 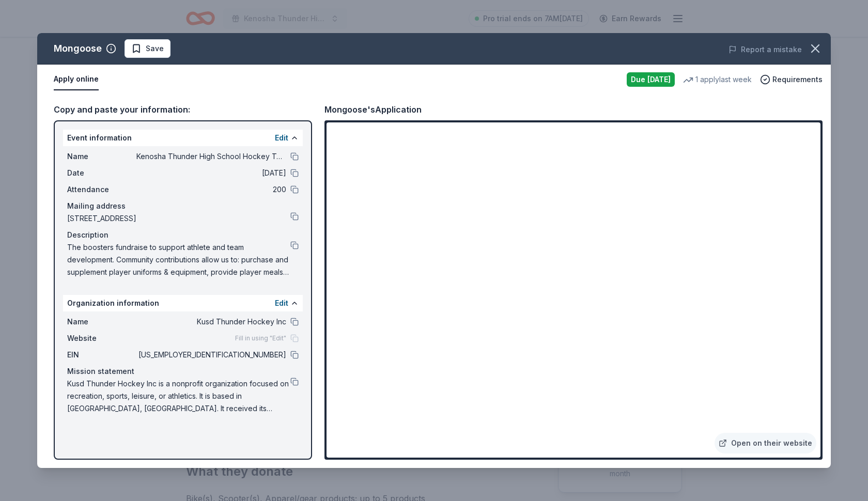 What do you see at coordinates (211, 322) in the screenshot?
I see `span: Kusd Thunder Hockey Inc` at bounding box center [211, 322].